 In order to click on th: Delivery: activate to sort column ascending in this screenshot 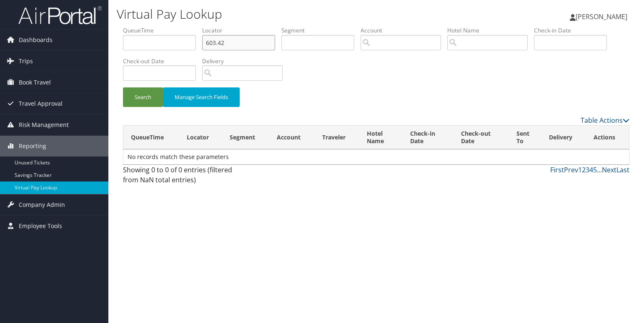, I will do `click(564, 137)`.